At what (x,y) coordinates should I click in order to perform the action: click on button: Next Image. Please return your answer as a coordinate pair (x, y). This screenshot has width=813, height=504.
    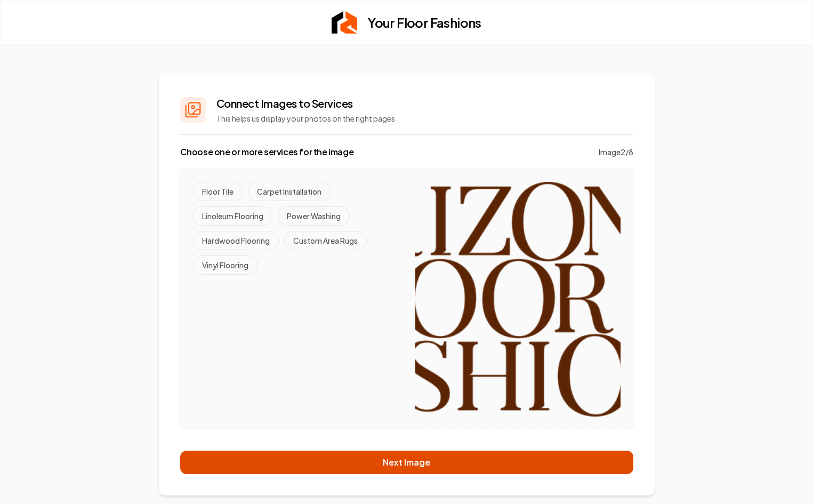
    Looking at the image, I should click on (406, 462).